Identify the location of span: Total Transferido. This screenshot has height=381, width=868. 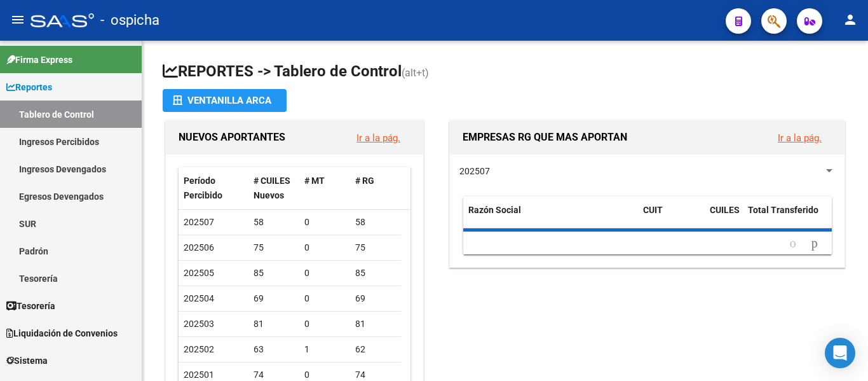
(783, 210).